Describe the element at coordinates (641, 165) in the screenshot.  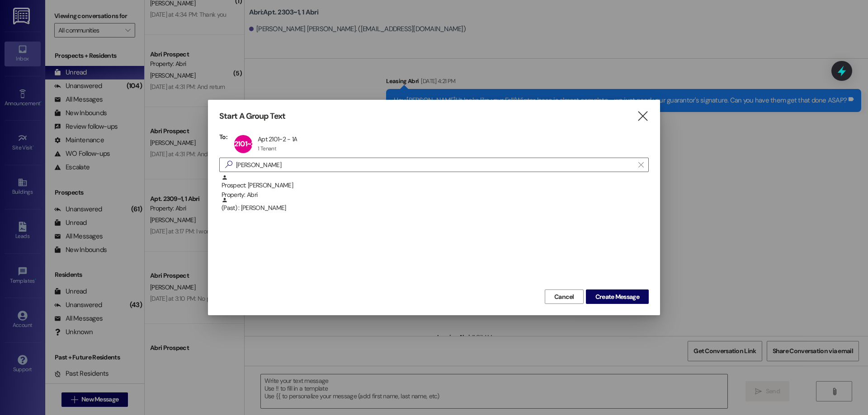
I see `button: Clear text` at that location.